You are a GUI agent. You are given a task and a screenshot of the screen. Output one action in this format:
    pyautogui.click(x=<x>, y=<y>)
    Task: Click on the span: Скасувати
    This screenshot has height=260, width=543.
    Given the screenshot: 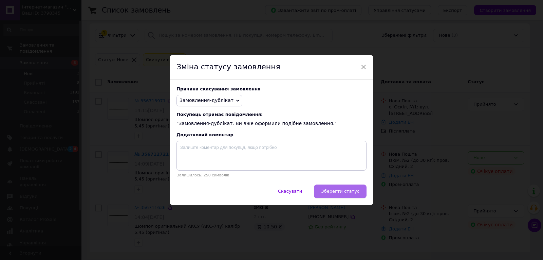 What is the action you would take?
    pyautogui.click(x=290, y=191)
    